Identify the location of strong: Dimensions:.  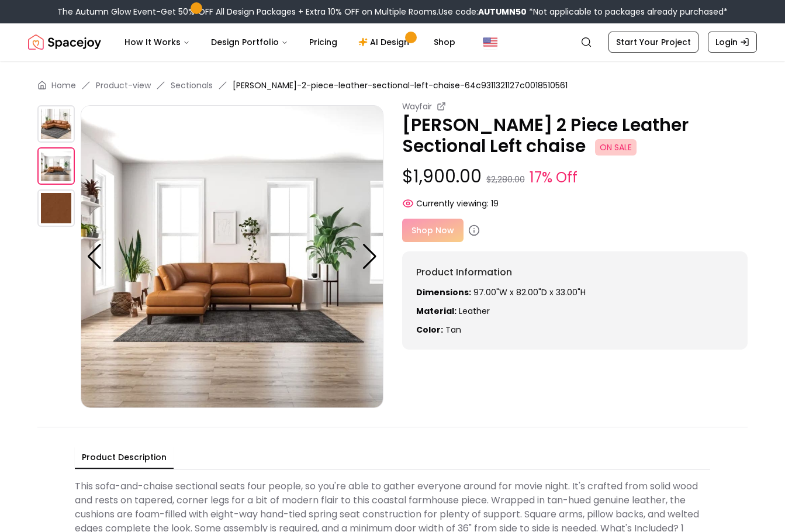
(444, 292).